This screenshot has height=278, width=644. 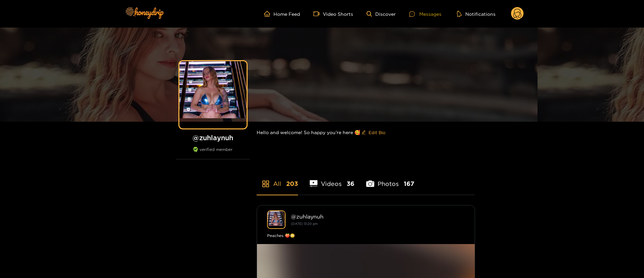 I want to click on span: 167, so click(x=409, y=184).